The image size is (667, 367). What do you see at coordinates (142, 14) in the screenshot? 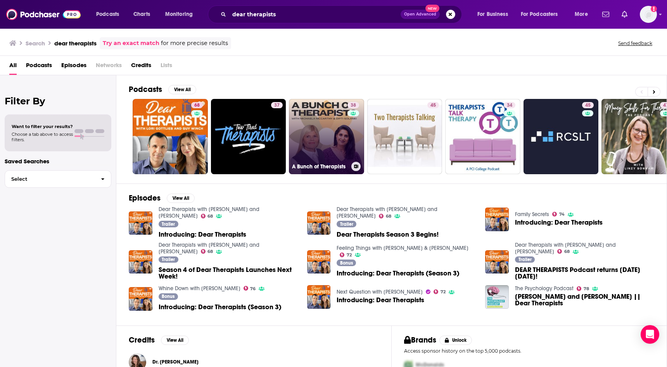
I see `span: Charts` at bounding box center [142, 14].